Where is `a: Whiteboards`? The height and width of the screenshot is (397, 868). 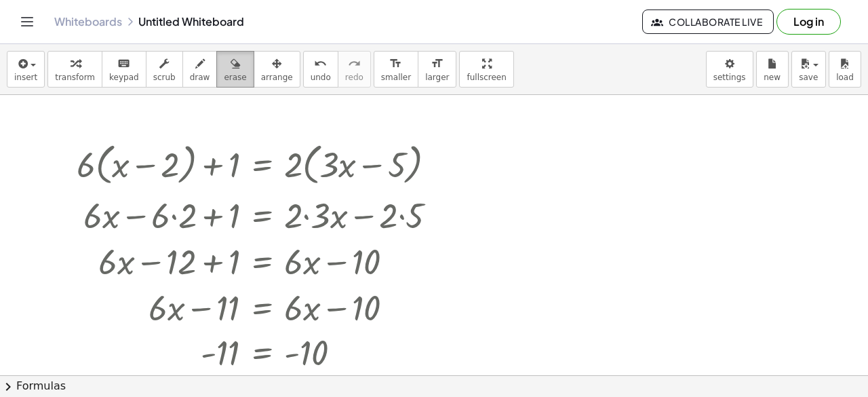 a: Whiteboards is located at coordinates (88, 22).